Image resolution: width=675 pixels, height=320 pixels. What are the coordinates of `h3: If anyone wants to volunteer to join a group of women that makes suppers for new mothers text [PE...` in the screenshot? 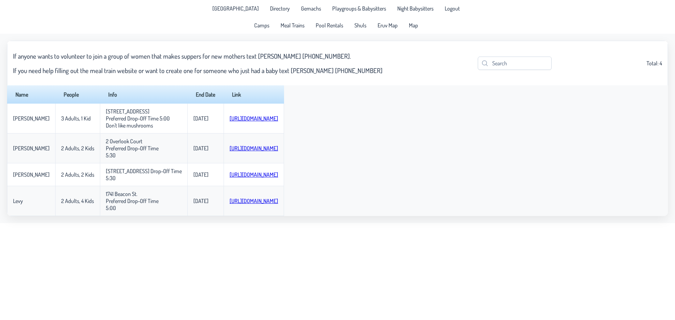 It's located at (198, 56).